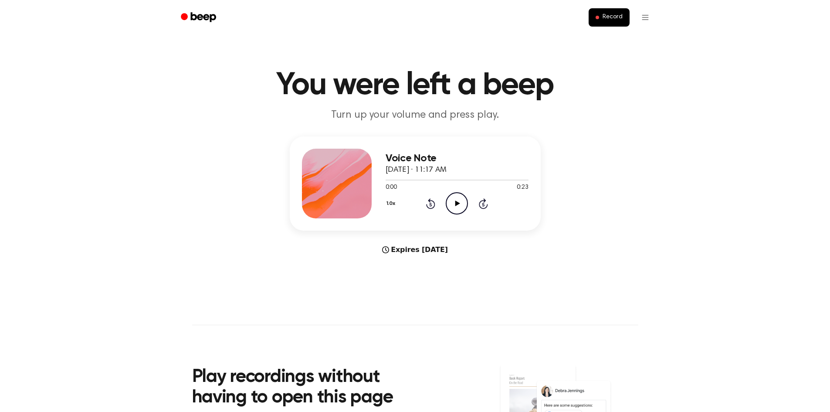  What do you see at coordinates (392, 204) in the screenshot?
I see `button: 1.0x` at bounding box center [392, 204].